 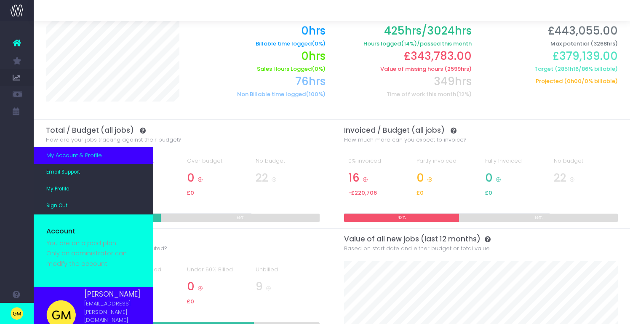 What do you see at coordinates (585, 69) in the screenshot?
I see `span: 86` at bounding box center [585, 69].